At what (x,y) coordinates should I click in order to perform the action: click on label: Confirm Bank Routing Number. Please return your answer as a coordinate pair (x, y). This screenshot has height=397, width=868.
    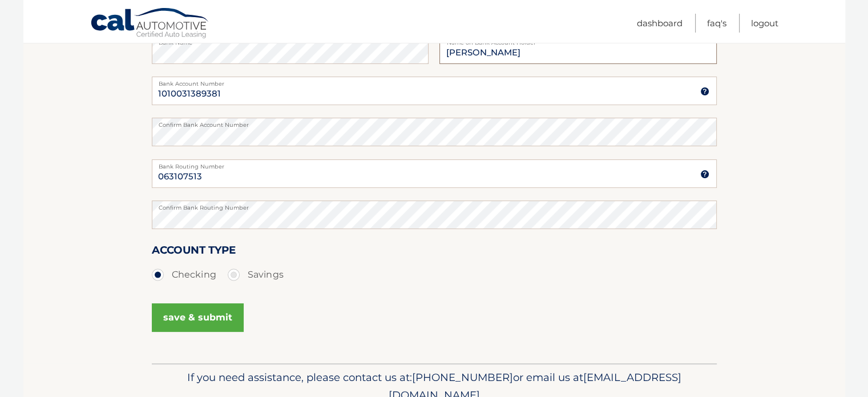
    Looking at the image, I should click on (434, 205).